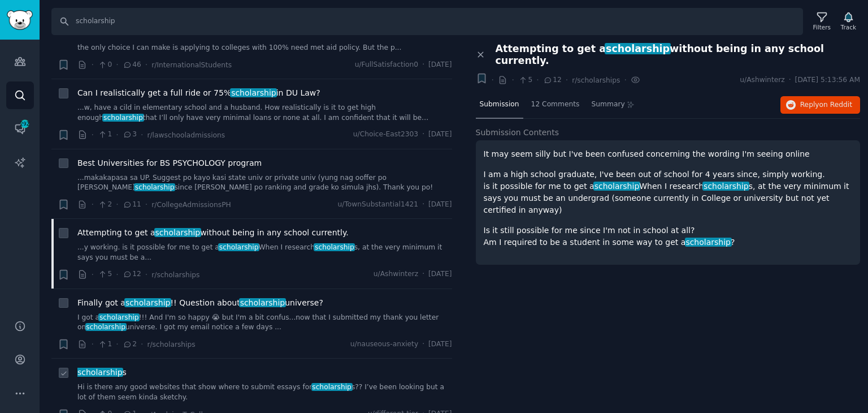 The width and height of the screenshot is (868, 413). What do you see at coordinates (102, 372) in the screenshot?
I see `span: s` at bounding box center [102, 372].